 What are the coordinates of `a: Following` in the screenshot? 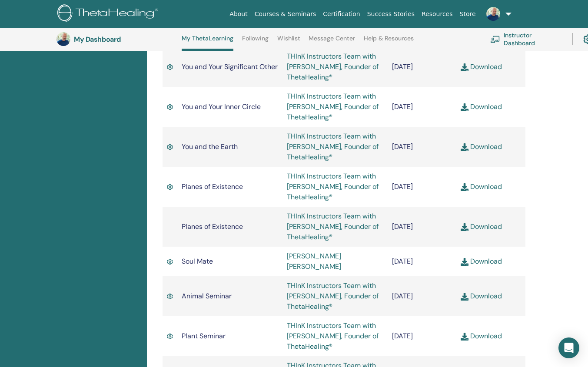 It's located at (255, 42).